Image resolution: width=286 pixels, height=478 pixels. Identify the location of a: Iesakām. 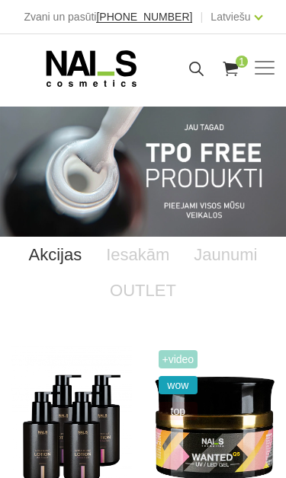
(137, 255).